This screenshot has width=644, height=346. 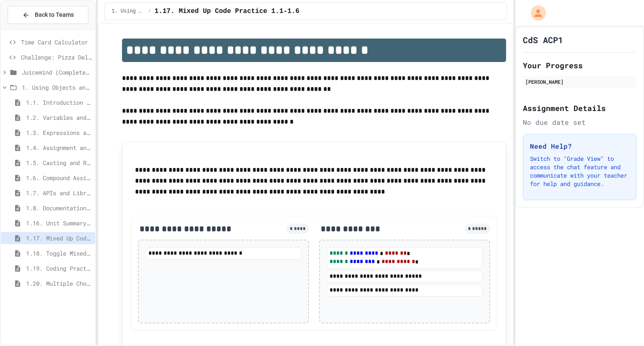 What do you see at coordinates (59, 132) in the screenshot?
I see `span: 1.3. Expressions and Output [New]` at bounding box center [59, 132].